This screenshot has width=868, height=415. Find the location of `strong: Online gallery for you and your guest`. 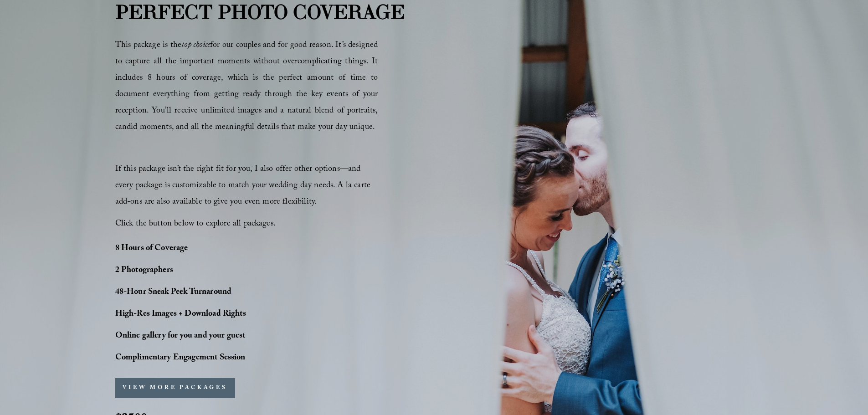

strong: Online gallery for you and your guest is located at coordinates (180, 336).